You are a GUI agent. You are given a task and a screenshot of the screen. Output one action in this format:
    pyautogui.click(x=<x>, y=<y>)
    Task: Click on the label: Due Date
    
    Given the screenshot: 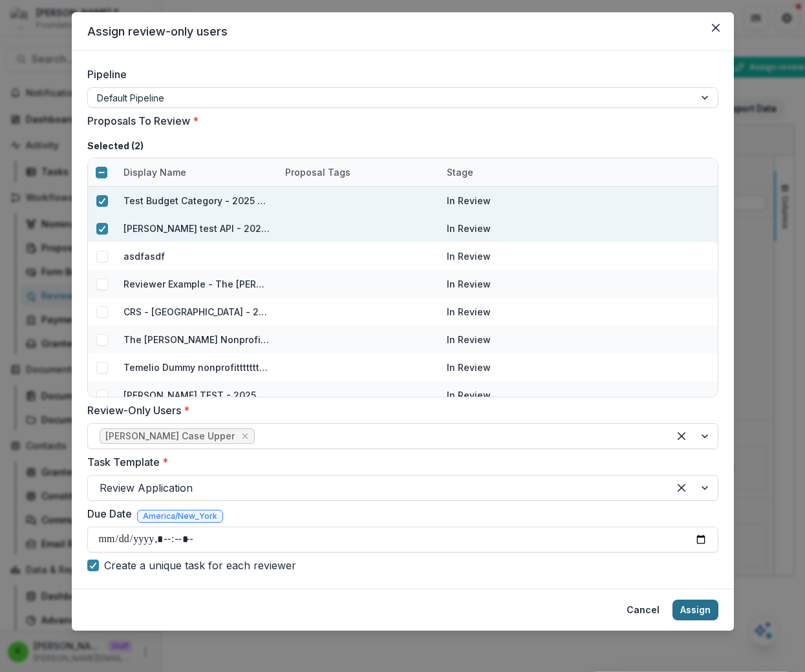 What is the action you would take?
    pyautogui.click(x=109, y=514)
    